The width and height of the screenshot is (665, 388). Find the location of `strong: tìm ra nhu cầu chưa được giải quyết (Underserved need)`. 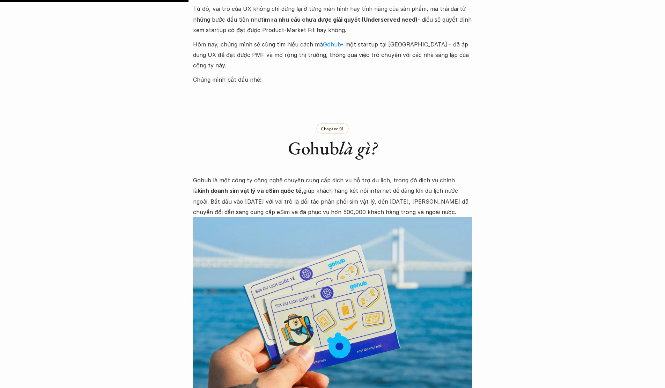

strong: tìm ra nhu cầu chưa được giải quyết (Underserved need) is located at coordinates (339, 20).